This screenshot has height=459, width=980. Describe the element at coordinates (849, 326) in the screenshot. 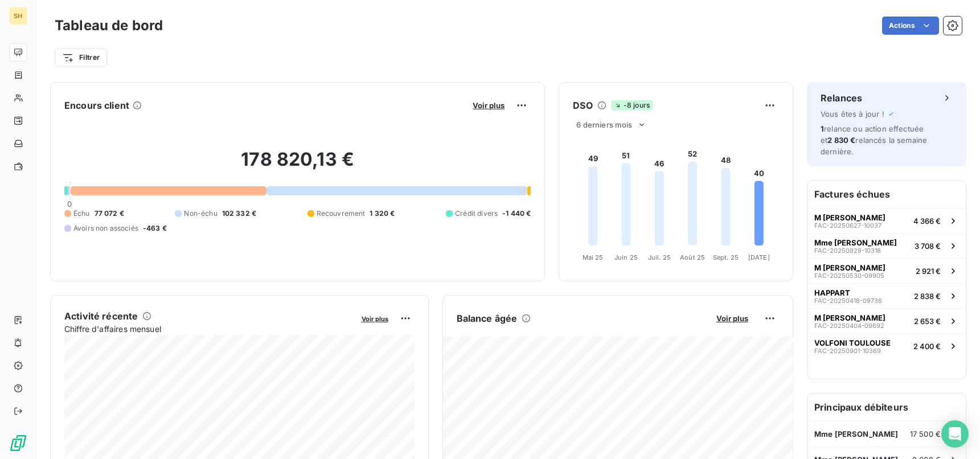

I see `span: FAC-20250404-09692` at that location.